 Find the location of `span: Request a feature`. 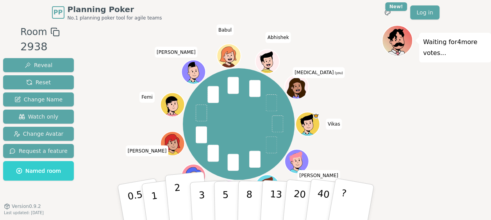

span: Request a feature is located at coordinates (38, 151).